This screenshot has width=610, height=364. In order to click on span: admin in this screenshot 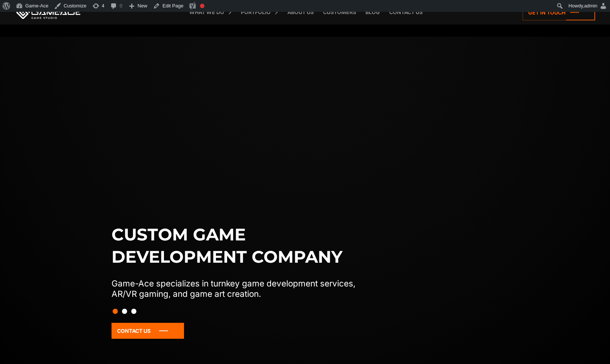, I will do `click(591, 6)`.